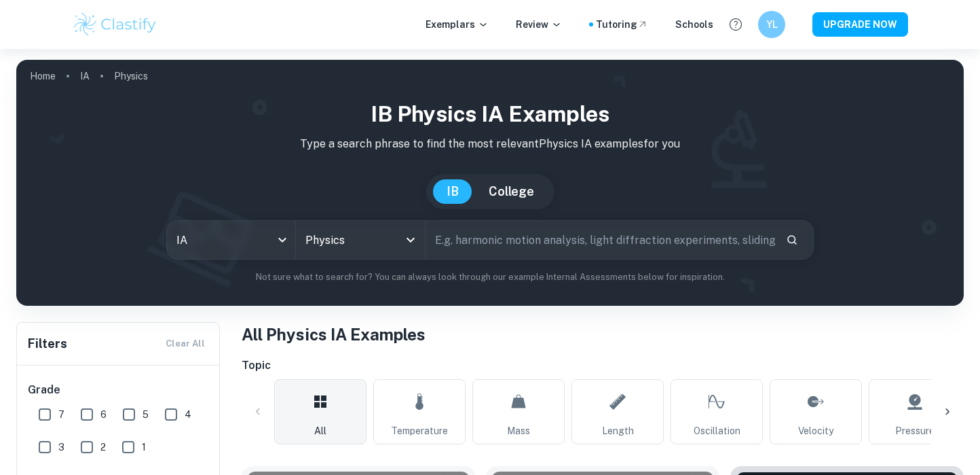  What do you see at coordinates (457, 24) in the screenshot?
I see `p: Exemplars` at bounding box center [457, 24].